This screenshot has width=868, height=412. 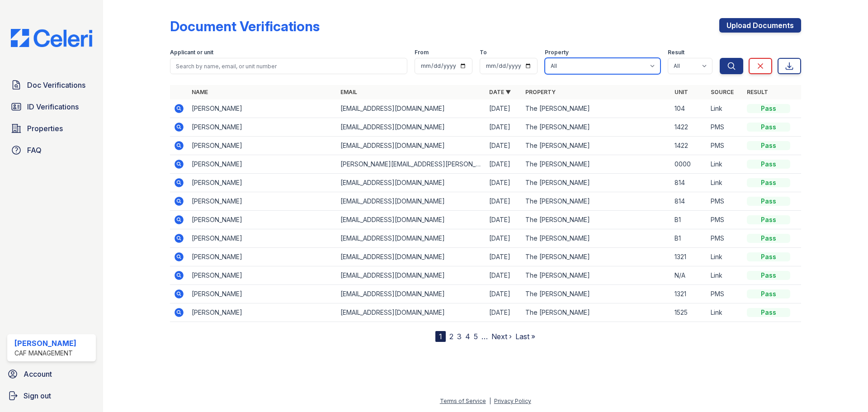 What do you see at coordinates (681, 92) in the screenshot?
I see `a: Unit` at bounding box center [681, 92].